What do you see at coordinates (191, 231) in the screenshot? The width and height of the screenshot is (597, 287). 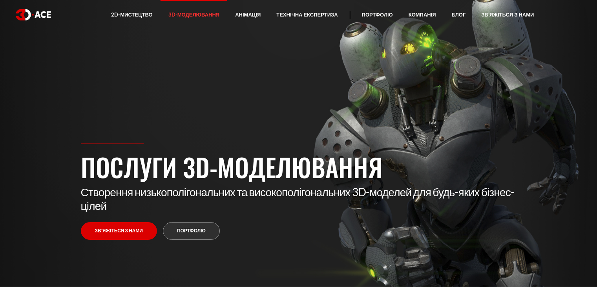 I see `a: Портфоліо` at bounding box center [191, 231].